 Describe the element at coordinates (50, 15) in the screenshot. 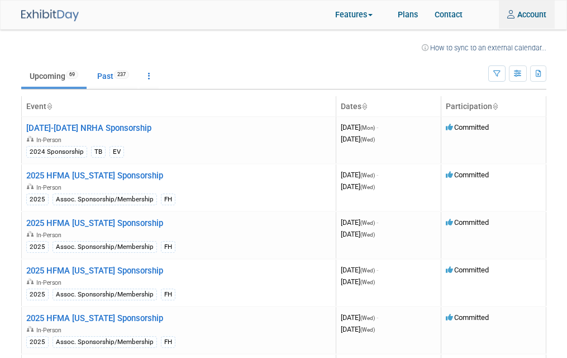

I see `img: ExhibitDay` at that location.